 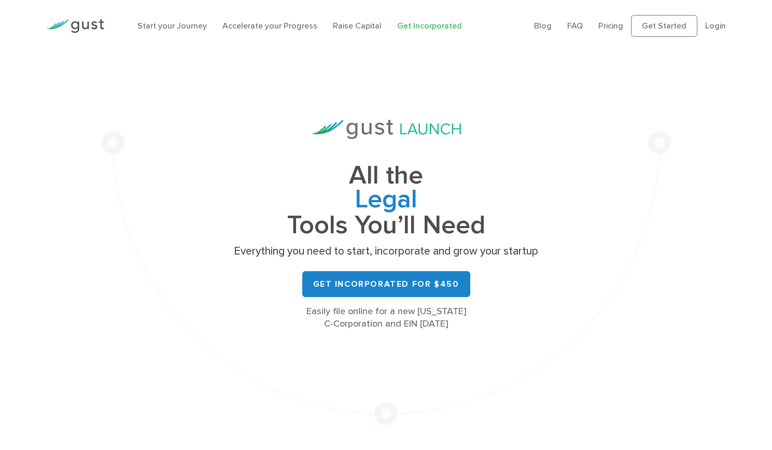 I want to click on a: Get Incorporated for $450, so click(x=386, y=284).